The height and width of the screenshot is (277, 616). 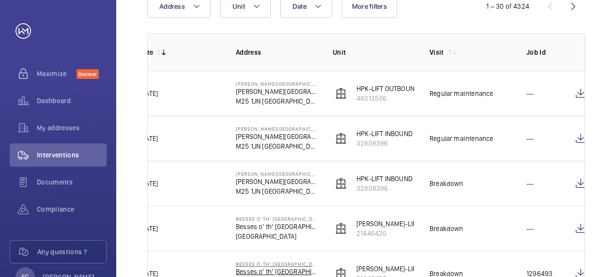 What do you see at coordinates (72, 252) in the screenshot?
I see `span: Any questions ?` at bounding box center [72, 252].